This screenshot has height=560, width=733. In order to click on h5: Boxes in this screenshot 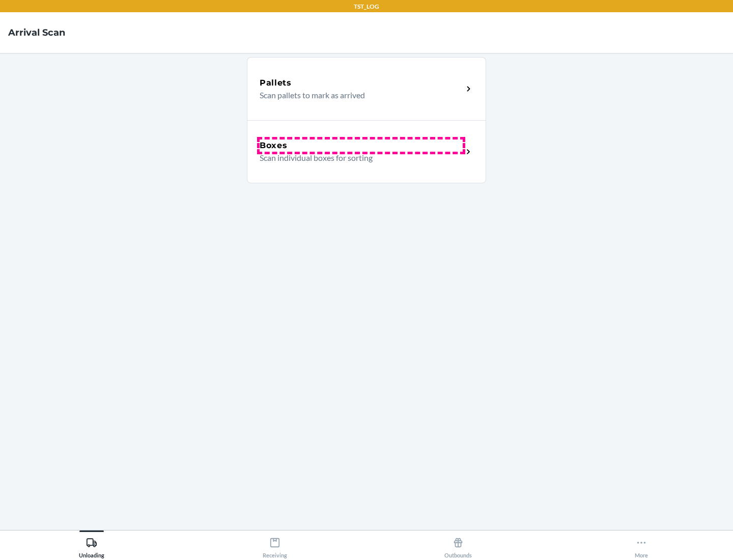, I will do `click(273, 145)`.